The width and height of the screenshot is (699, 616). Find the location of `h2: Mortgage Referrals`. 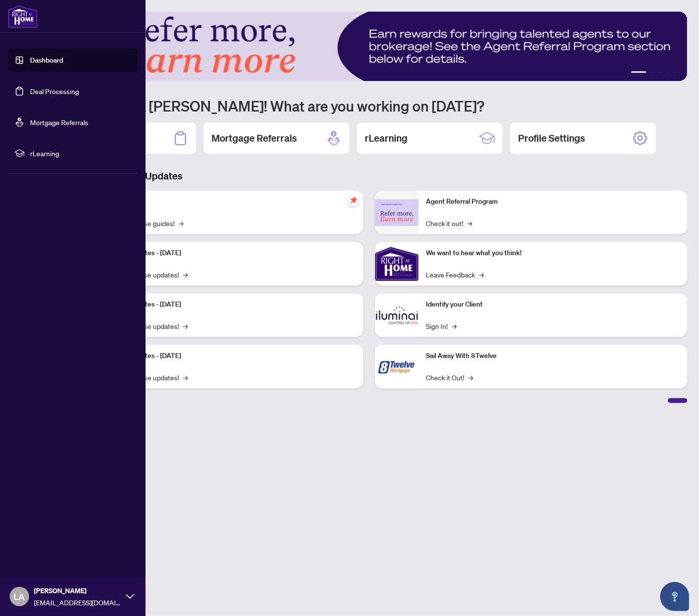

h2: Mortgage Referrals is located at coordinates (254, 138).